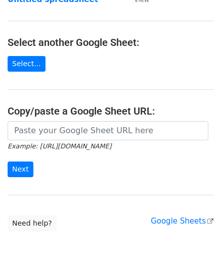  What do you see at coordinates (182, 221) in the screenshot?
I see `a: Google Sheets` at bounding box center [182, 221].